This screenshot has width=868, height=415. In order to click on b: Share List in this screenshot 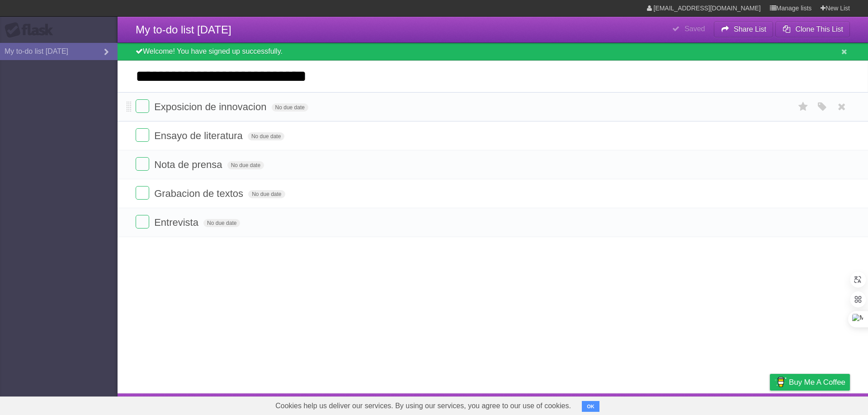, I will do `click(750, 29)`.